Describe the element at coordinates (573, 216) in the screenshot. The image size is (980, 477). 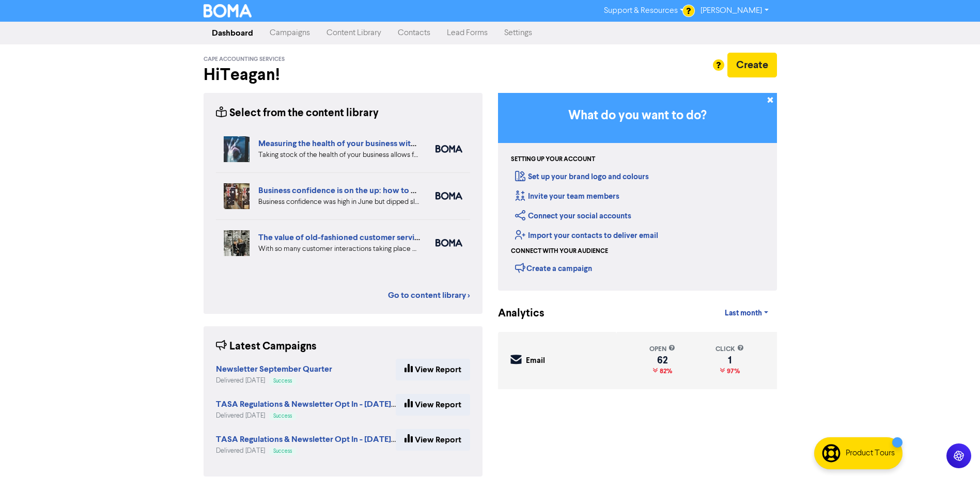
I see `a: Connect your social accounts` at that location.